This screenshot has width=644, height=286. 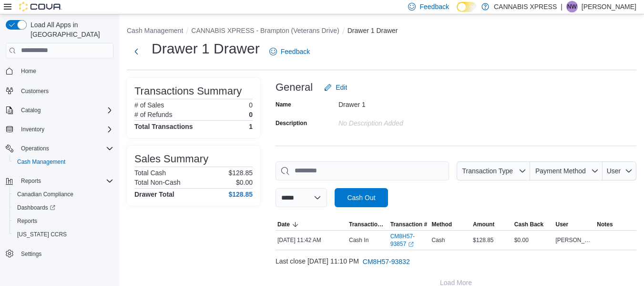 I want to click on span: Date, so click(x=284, y=225).